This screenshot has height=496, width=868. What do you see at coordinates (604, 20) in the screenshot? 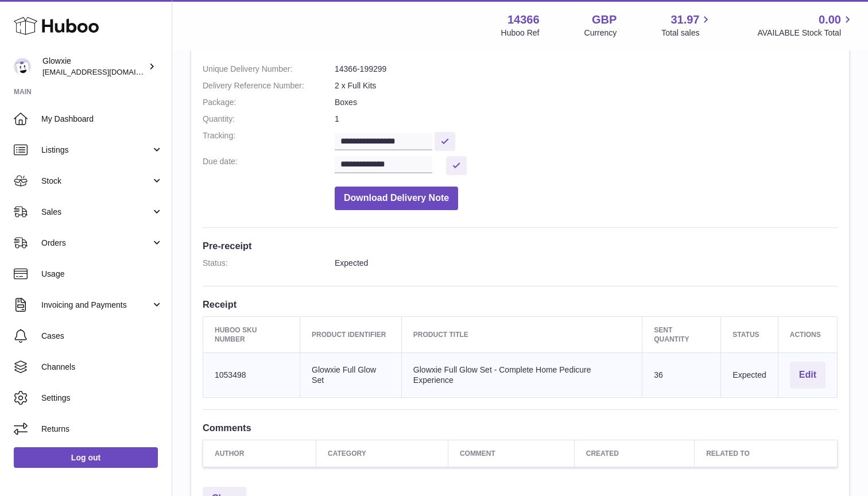
I see `strong: GBP` at bounding box center [604, 20].